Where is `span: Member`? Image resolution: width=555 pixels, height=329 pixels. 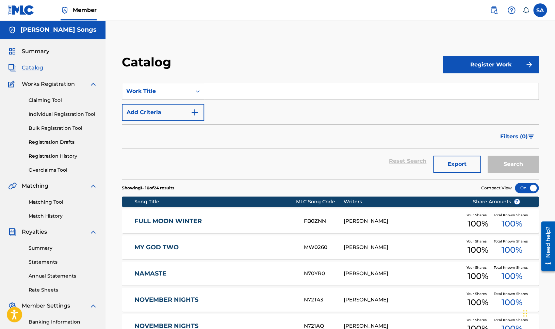
span: Member is located at coordinates (85, 10).